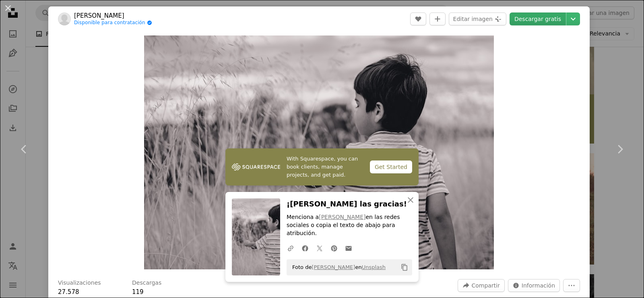 This screenshot has height=298, width=644. Describe the element at coordinates (256, 167) in the screenshot. I see `img: file-1747939142011-51e5cc87e3c9` at that location.